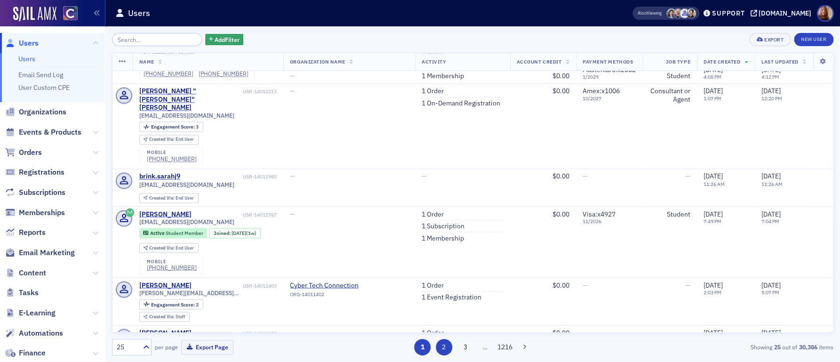 The height and width of the screenshot is (362, 840). I want to click on span: E-Learning, so click(37, 313).